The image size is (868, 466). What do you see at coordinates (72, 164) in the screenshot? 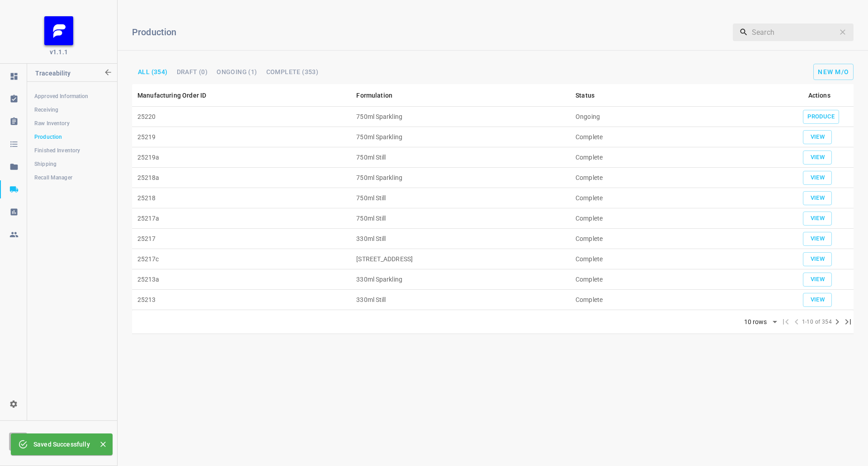
I see `a: Shipping` at bounding box center [72, 164].